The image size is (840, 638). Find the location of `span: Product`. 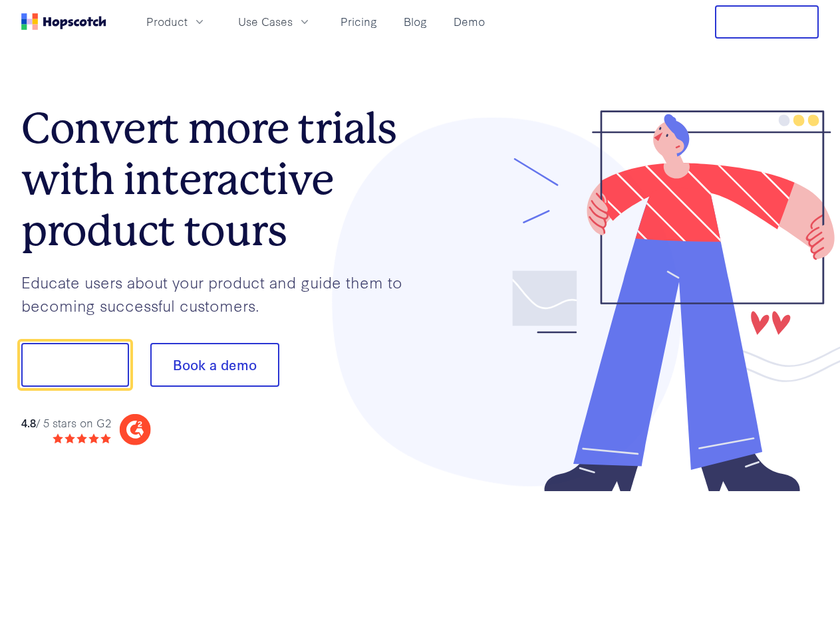

span: Product is located at coordinates (167, 22).